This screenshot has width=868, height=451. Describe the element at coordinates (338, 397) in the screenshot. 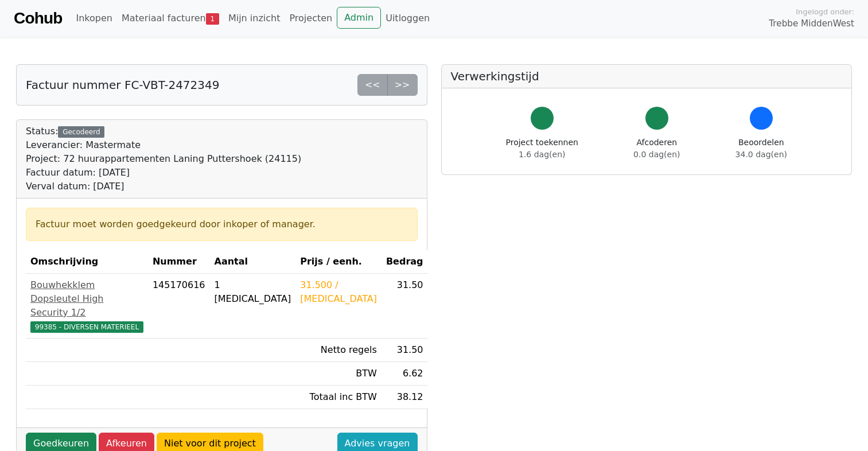

I see `td: Totaal inc BTW` at that location.